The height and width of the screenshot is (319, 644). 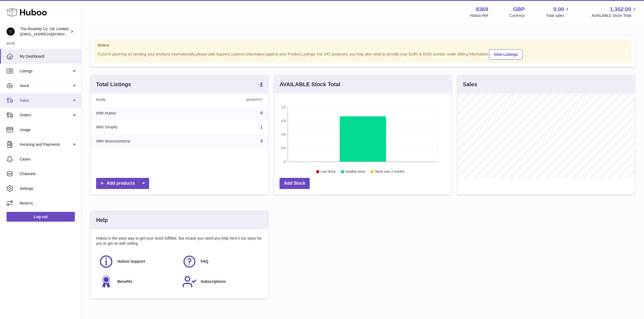 What do you see at coordinates (558, 15) in the screenshot?
I see `span: Total sales` at bounding box center [558, 15].